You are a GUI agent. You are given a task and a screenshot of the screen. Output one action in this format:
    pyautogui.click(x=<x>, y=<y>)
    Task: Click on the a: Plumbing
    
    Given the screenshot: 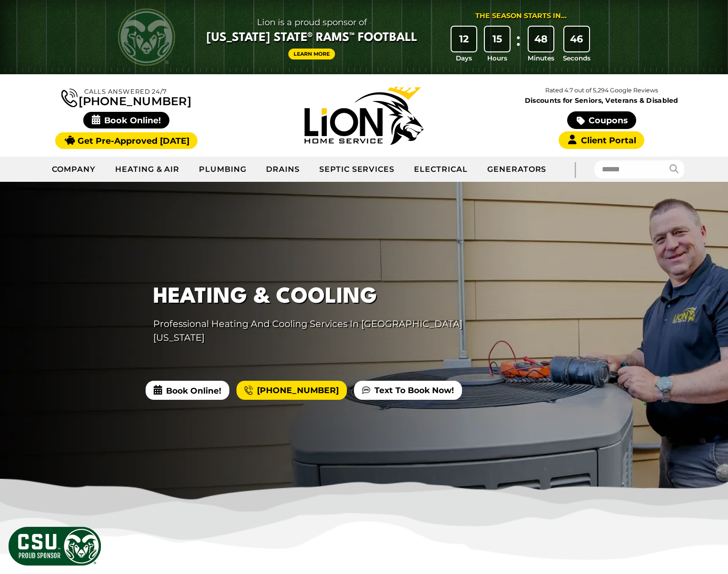 What is the action you would take?
    pyautogui.click(x=223, y=170)
    